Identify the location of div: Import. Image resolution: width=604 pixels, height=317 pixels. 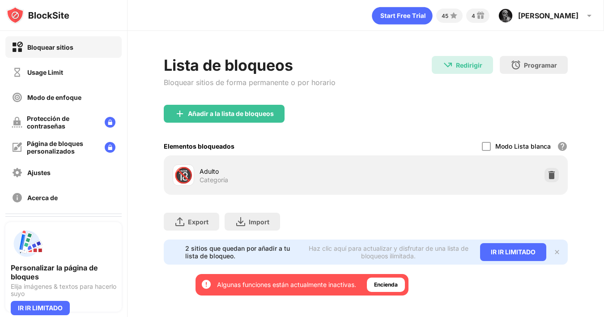
(259, 222).